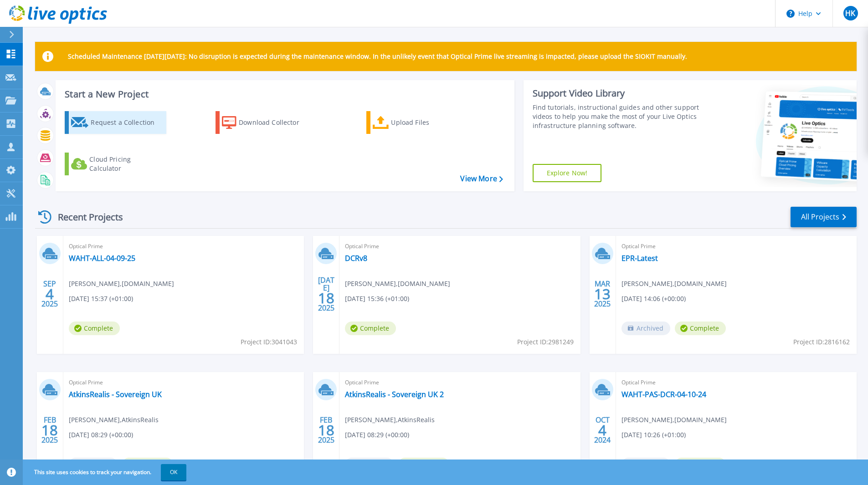 The image size is (868, 485). I want to click on span: HK, so click(850, 13).